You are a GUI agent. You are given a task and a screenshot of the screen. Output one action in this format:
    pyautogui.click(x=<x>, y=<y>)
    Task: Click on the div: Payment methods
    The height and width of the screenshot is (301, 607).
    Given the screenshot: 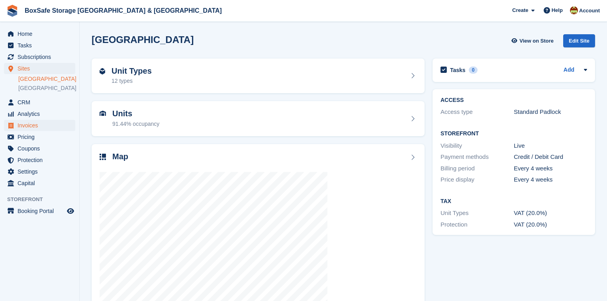 What is the action you would take?
    pyautogui.click(x=477, y=157)
    